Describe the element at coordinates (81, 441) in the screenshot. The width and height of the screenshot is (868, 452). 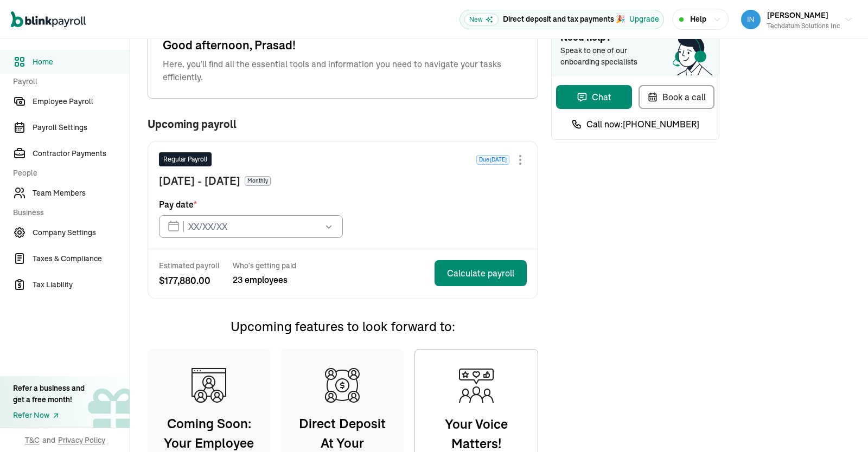
I see `span: Privacy Policy` at that location.